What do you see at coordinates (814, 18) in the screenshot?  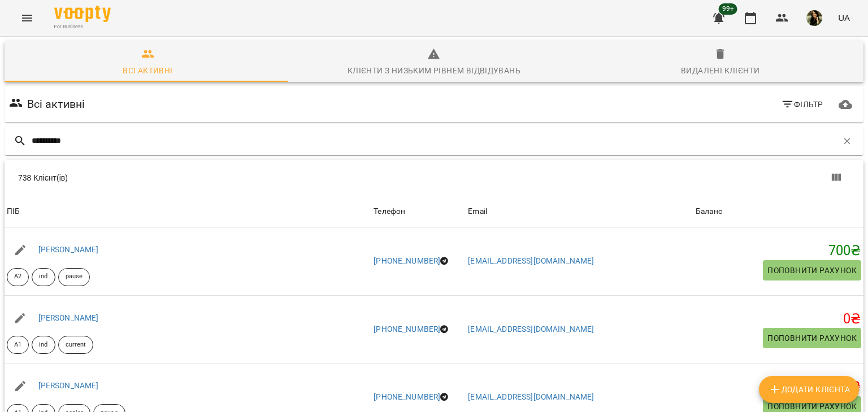 I see `img: 5ccaf96a72ceb4fb7565109469418b56.jpg` at bounding box center [814, 18].